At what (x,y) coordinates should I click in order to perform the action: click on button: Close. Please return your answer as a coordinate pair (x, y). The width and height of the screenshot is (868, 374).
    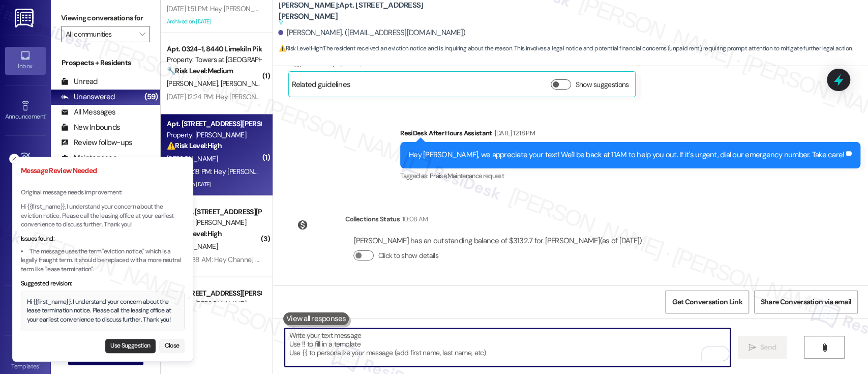
    Looking at the image, I should click on (172, 346).